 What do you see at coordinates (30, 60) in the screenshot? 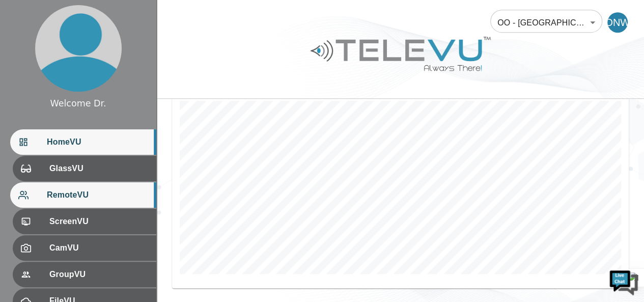
I see `img: d_736959983_company_1615157101543_736959983` at bounding box center [30, 60].